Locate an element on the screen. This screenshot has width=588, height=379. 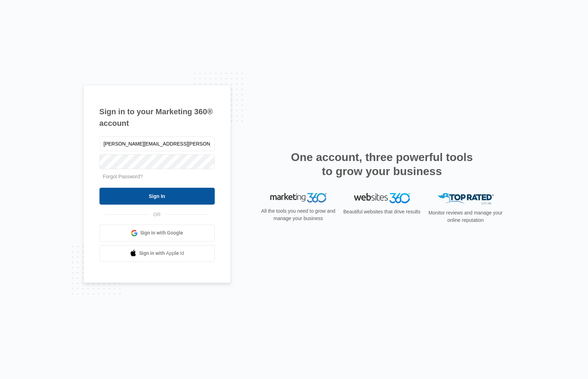
a: Forgot Password? is located at coordinates (123, 177).